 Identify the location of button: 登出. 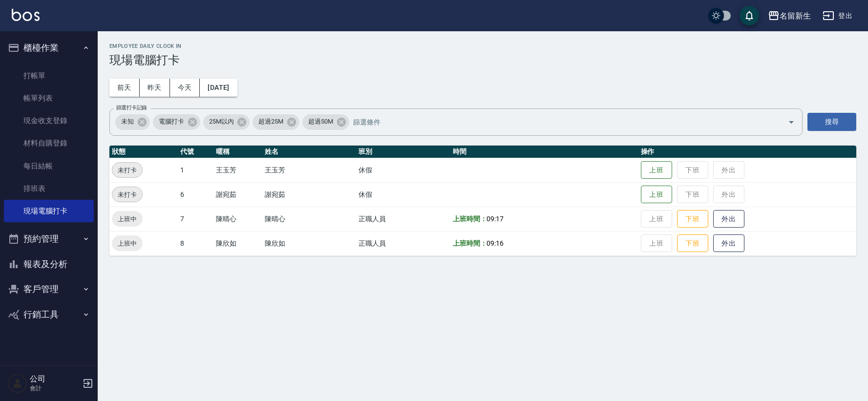
(837, 16).